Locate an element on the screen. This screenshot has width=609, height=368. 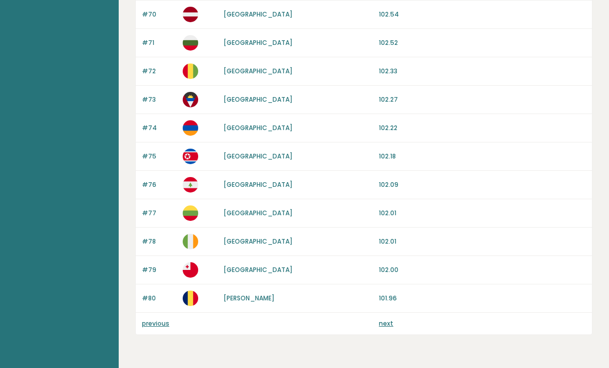
p: 102.52 is located at coordinates (482, 43).